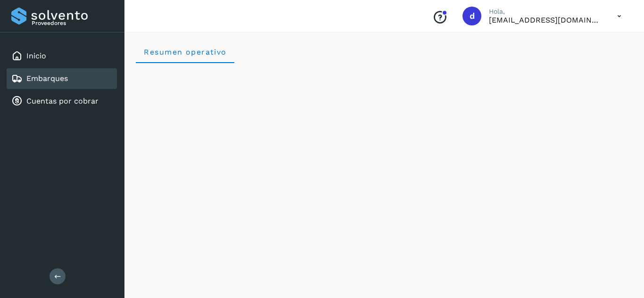 The width and height of the screenshot is (644, 298). I want to click on p: Proveedores, so click(72, 23).